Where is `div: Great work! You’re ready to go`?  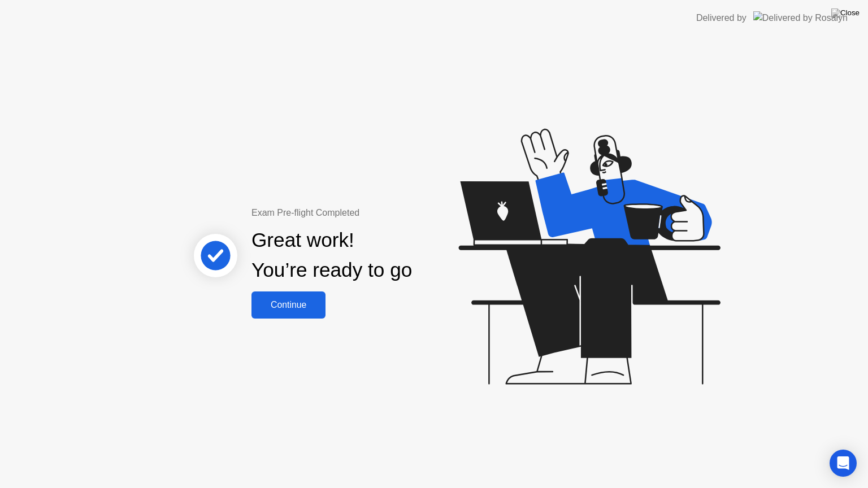
div: Great work! You’re ready to go is located at coordinates (332, 256).